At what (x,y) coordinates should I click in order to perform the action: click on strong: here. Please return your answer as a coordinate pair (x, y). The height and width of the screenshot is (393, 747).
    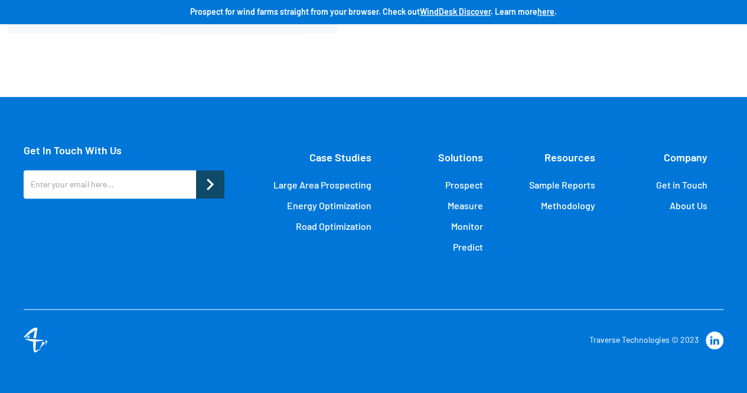
    Looking at the image, I should click on (546, 11).